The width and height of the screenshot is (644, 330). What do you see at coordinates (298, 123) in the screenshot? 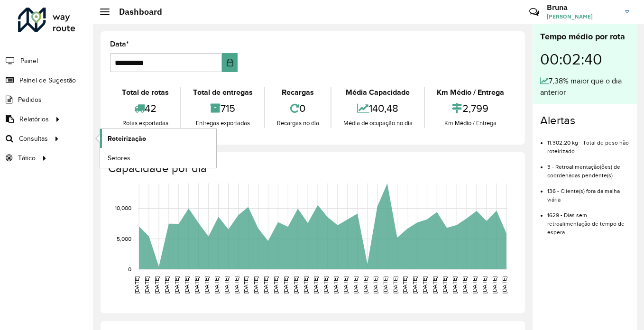
I see `div: Recargas no dia` at bounding box center [298, 123].